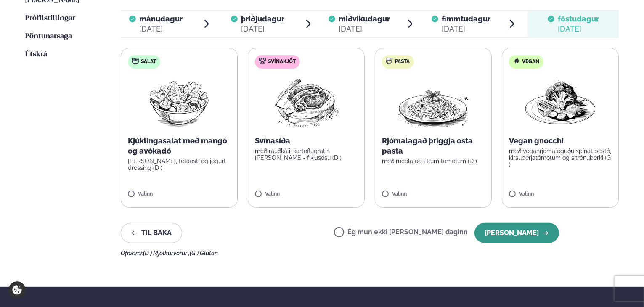 The height and width of the screenshot is (307, 644). I want to click on span: Prófílstillingar, so click(50, 18).